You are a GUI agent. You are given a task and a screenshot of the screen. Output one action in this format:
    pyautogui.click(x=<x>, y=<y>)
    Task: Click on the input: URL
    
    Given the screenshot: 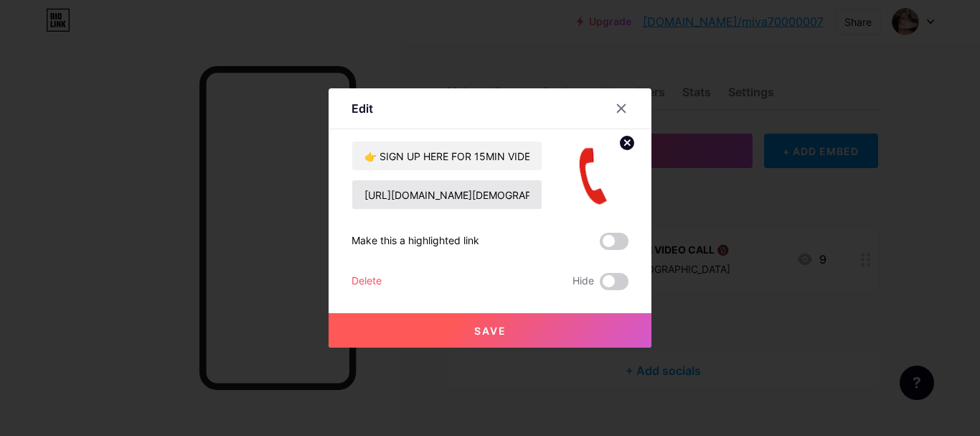 What is the action you would take?
    pyautogui.click(x=447, y=194)
    